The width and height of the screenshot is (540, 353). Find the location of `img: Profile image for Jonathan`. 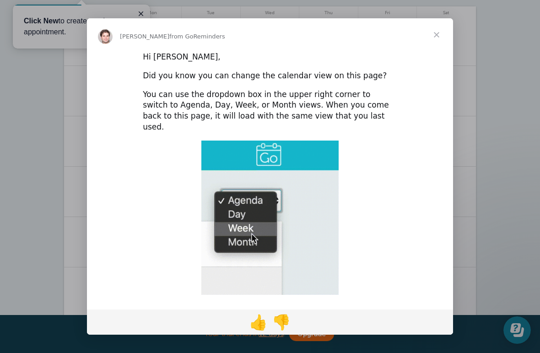

img: Profile image for Jonathan is located at coordinates (105, 37).